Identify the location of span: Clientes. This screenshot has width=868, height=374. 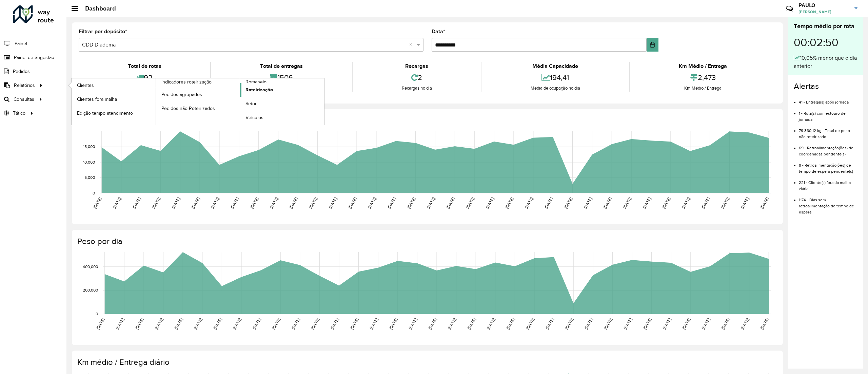
(86, 85).